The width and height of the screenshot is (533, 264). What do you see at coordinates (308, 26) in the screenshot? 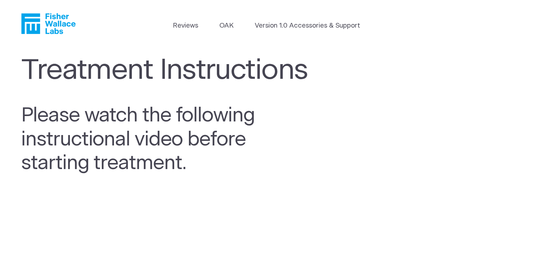
I see `a: Version 1.0 Accessories & Support` at bounding box center [308, 26].